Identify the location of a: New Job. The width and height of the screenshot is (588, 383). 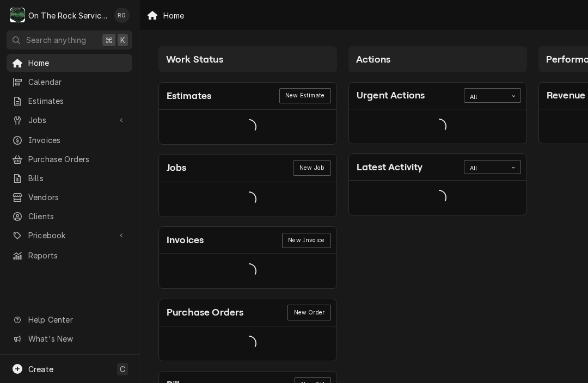
(311, 168).